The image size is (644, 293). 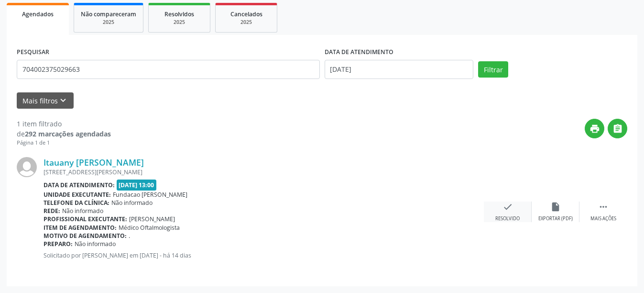 What do you see at coordinates (58, 244) in the screenshot?
I see `b: Preparo:` at bounding box center [58, 244].